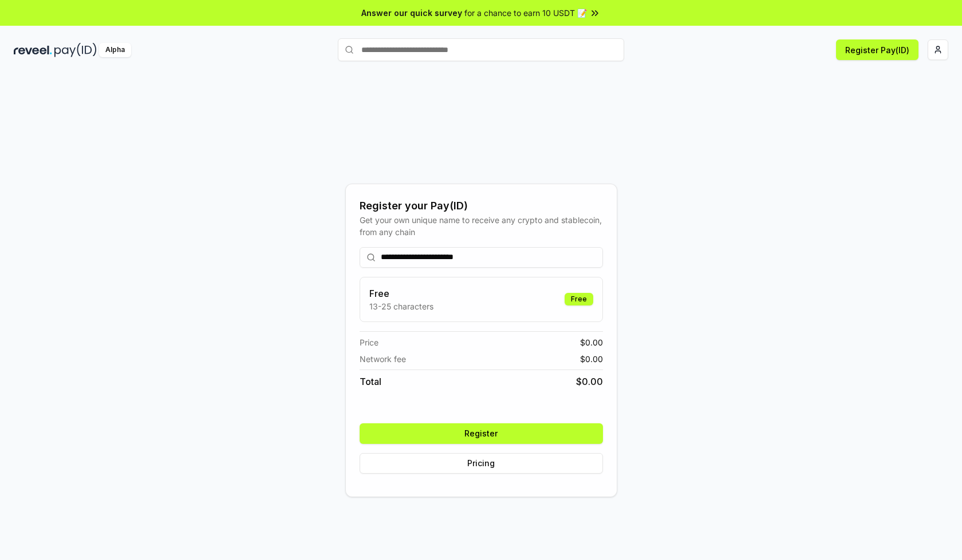 This screenshot has width=962, height=560. I want to click on img: reveel_dark, so click(33, 50).